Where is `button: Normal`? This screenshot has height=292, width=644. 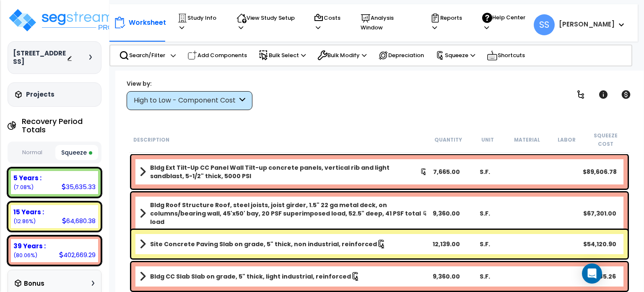 button: Normal is located at coordinates (32, 152).